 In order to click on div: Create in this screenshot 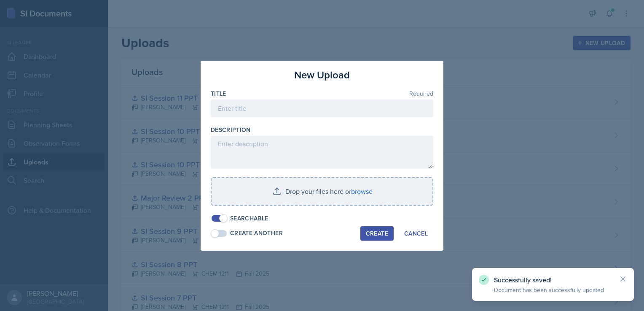, I will do `click(377, 234)`.